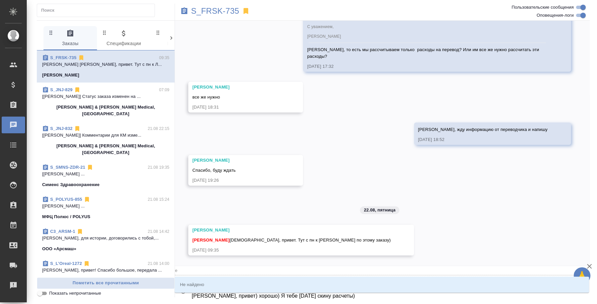 Image resolution: width=597 pixels, height=304 pixels. Describe the element at coordinates (68, 167) in the screenshot. I see `a: S_SMNS-ZDR-21` at that location.